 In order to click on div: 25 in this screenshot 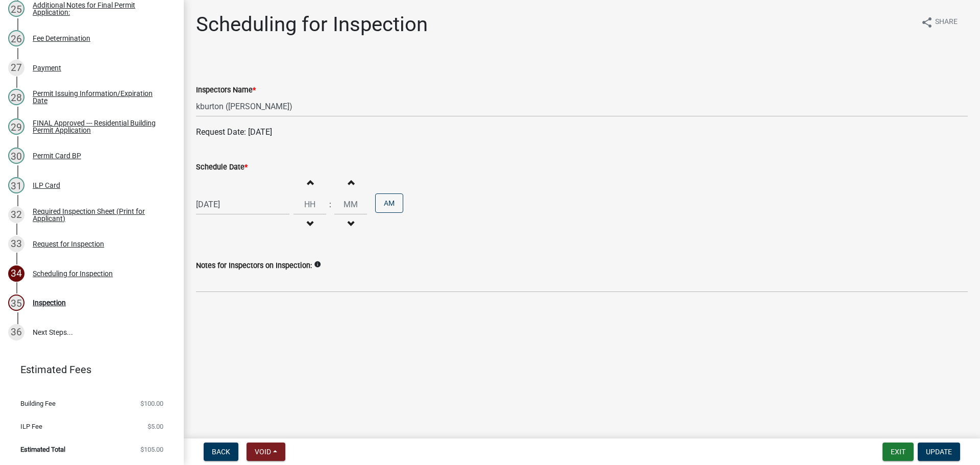, I will do `click(17, 8)`.